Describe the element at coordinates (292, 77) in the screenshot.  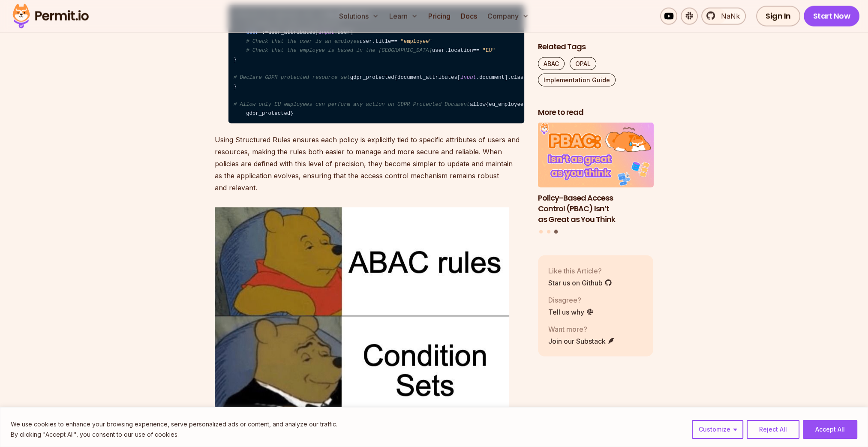
I see `span: # Declare GDPR protected resource set` at that location.